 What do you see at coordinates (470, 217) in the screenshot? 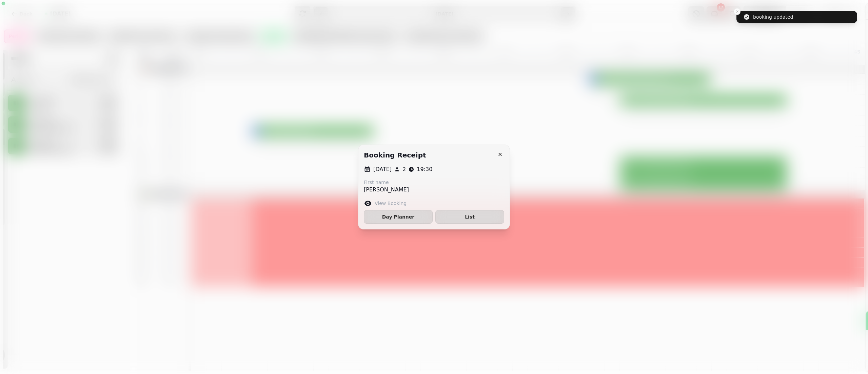
I see `button: List` at bounding box center [470, 217].